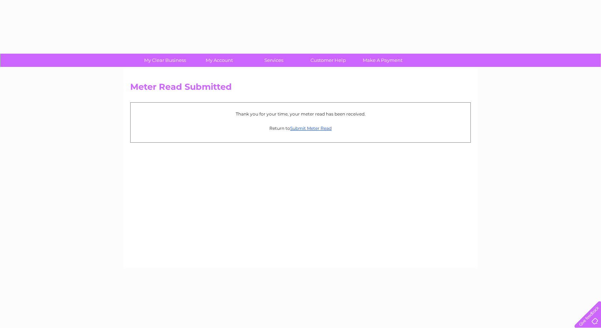 The height and width of the screenshot is (328, 601). I want to click on p: Thank you for your time, your meter read has been received., so click(300, 114).